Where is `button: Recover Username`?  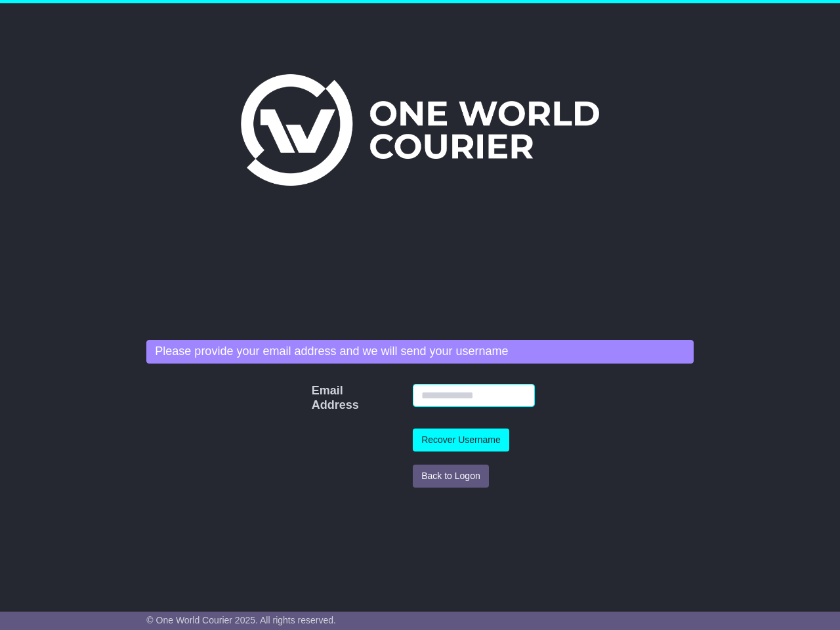 button: Recover Username is located at coordinates (460, 439).